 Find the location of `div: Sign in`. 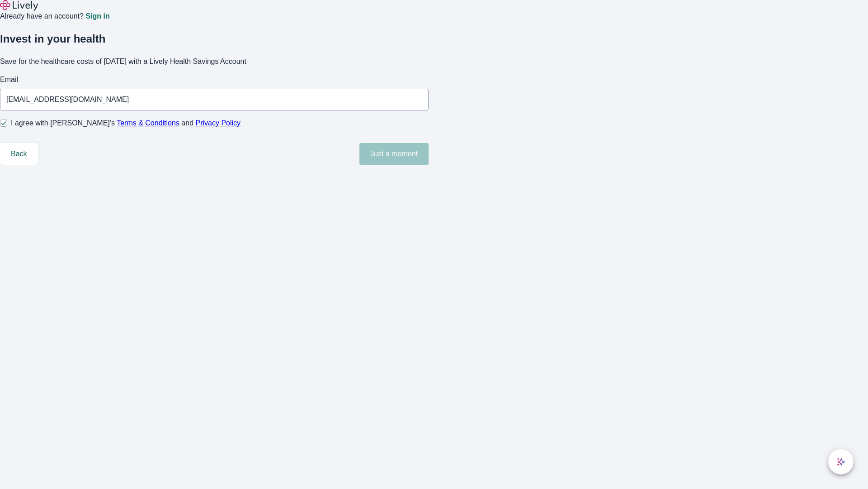

div: Sign in is located at coordinates (97, 16).